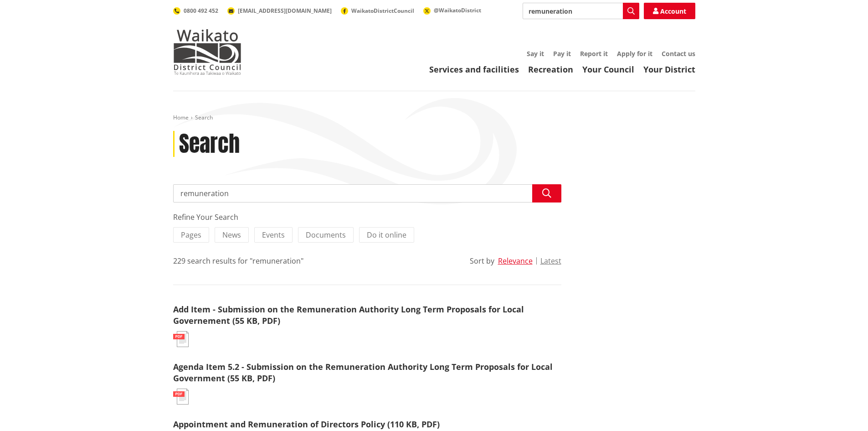 The height and width of the screenshot is (431, 868). What do you see at coordinates (635, 54) in the screenshot?
I see `a: Apply for it` at bounding box center [635, 54].